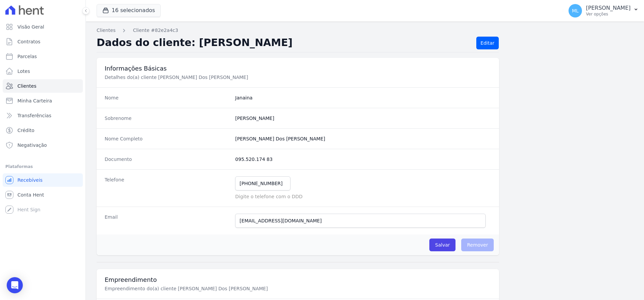  Describe the element at coordinates (31, 27) in the screenshot. I see `span: Visão Geral` at that location.